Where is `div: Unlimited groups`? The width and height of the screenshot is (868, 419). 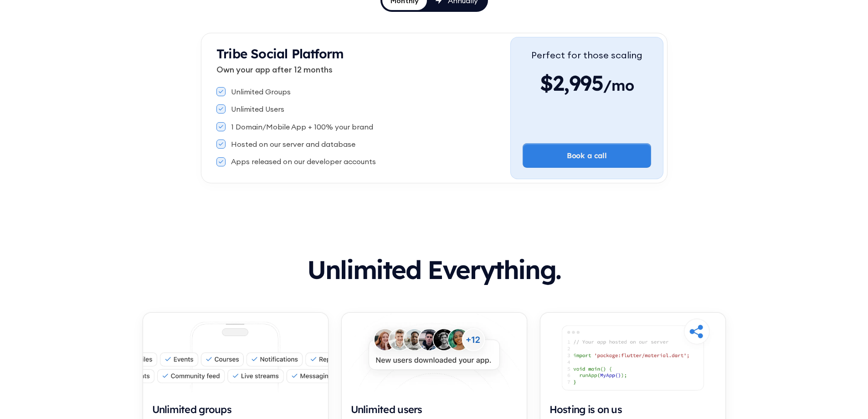
div: Unlimited groups is located at coordinates (236, 409).